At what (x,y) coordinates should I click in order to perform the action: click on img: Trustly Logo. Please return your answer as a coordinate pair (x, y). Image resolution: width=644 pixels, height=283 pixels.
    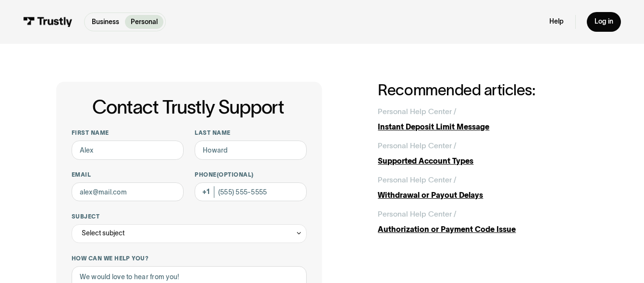
    Looking at the image, I should click on (48, 22).